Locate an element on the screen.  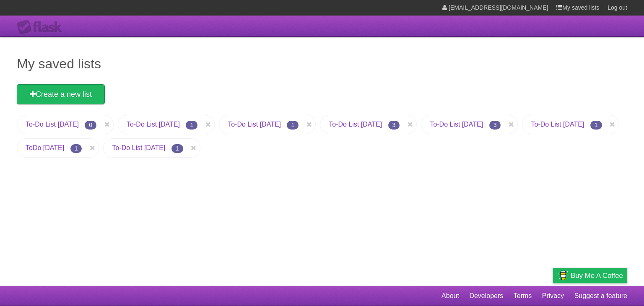
h1: My saved lists is located at coordinates (322, 64).